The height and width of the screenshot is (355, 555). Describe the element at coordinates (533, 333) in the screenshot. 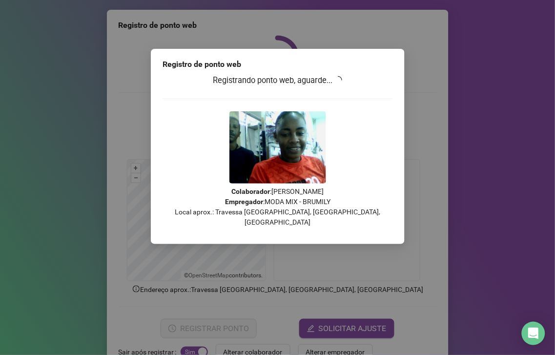

I see `div: Open Intercom Messenger` at that location.